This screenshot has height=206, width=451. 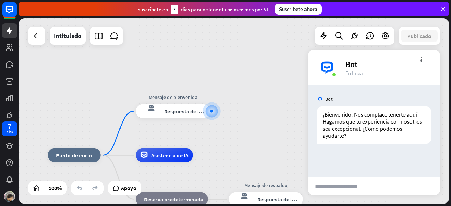 What do you see at coordinates (298, 9) in the screenshot?
I see `font: Suscríbete ahora` at bounding box center [298, 9].